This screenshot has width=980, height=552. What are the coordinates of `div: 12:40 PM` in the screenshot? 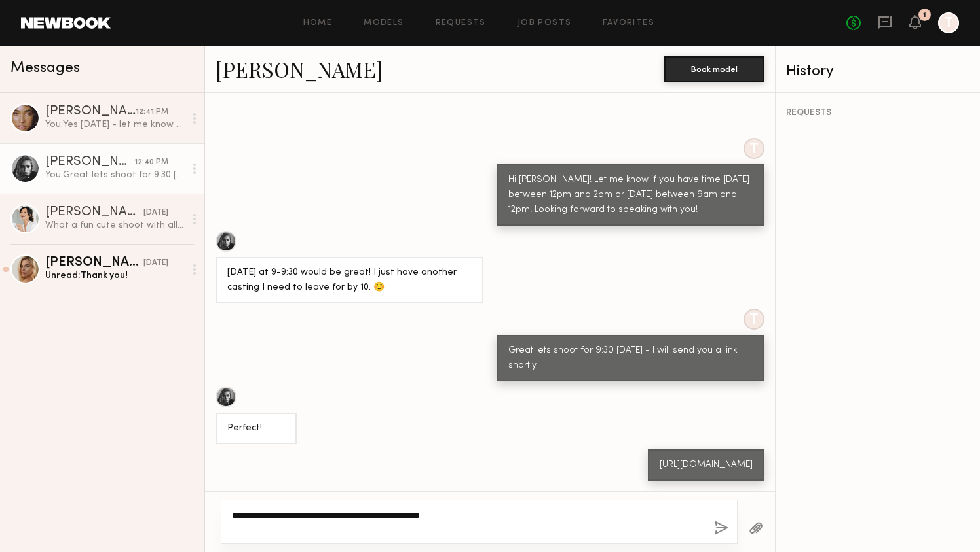 It's located at (152, 162).